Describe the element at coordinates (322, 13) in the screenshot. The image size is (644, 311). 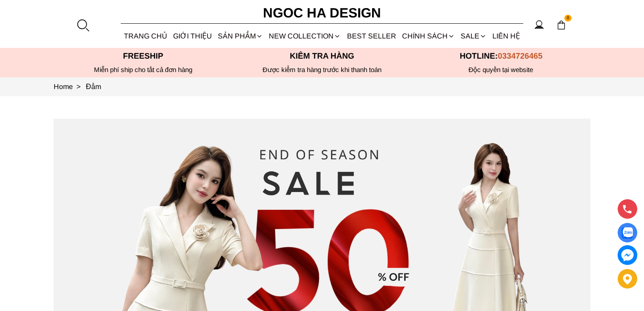
I see `a: Ngoc Ha Design` at that location.